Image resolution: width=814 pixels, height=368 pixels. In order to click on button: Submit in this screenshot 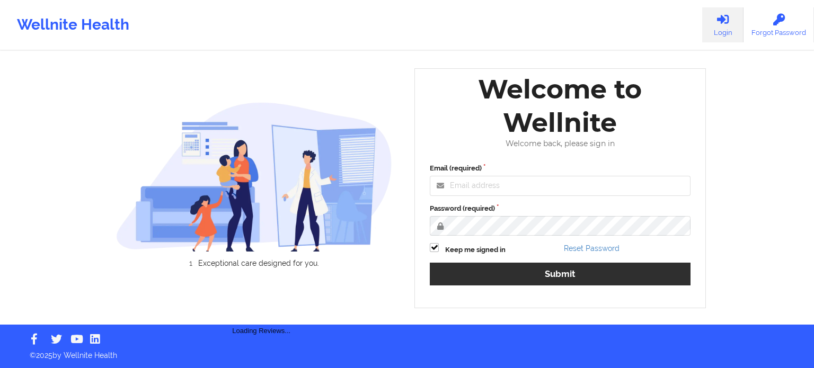, I will do `click(560, 274)`.